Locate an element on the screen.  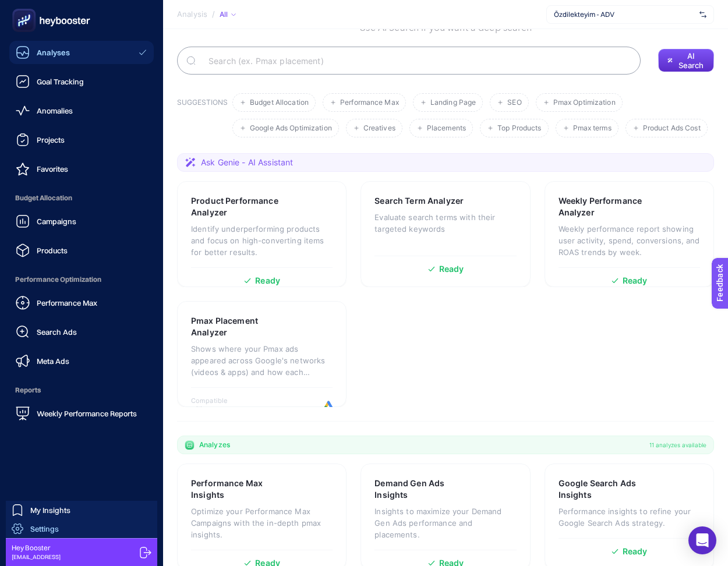
div: All is located at coordinates (228, 14).